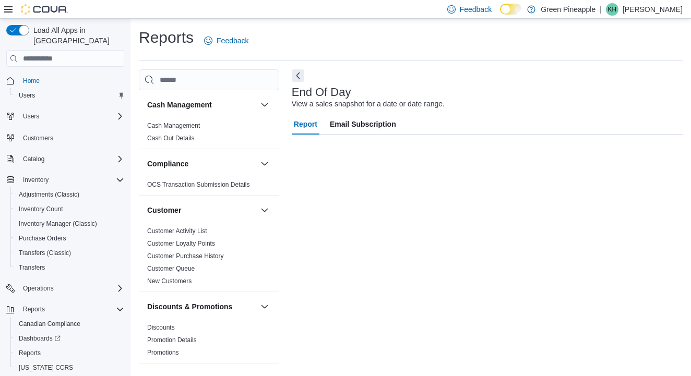 The width and height of the screenshot is (691, 376). What do you see at coordinates (368, 104) in the screenshot?
I see `div: View a sales snapshot for a date or date range.` at bounding box center [368, 104].